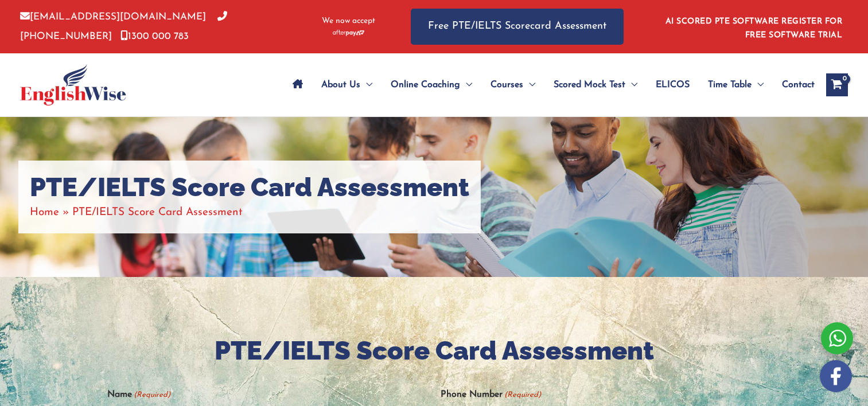 The width and height of the screenshot is (868, 406). What do you see at coordinates (672, 85) in the screenshot?
I see `a: ELICOS` at bounding box center [672, 85].